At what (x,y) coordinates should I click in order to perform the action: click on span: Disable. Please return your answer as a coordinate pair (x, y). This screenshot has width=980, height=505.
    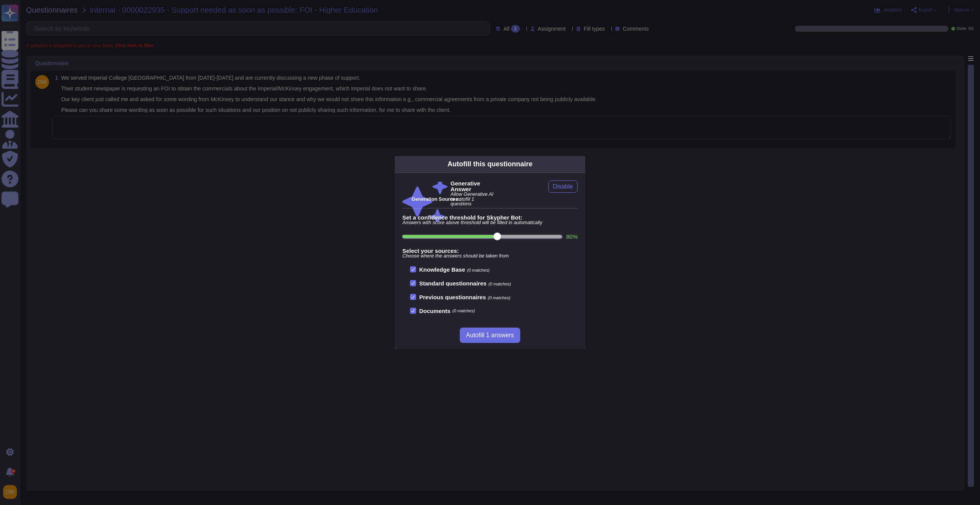
    Looking at the image, I should click on (562, 186).